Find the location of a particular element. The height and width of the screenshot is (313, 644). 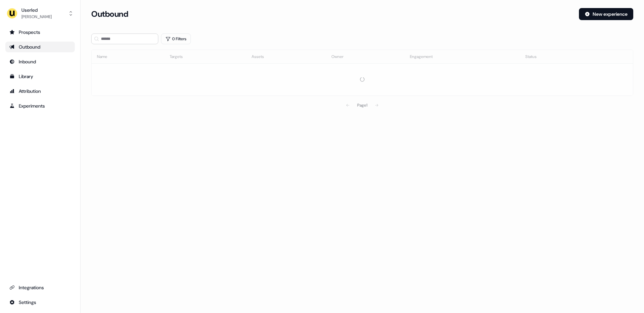

div: Experiments is located at coordinates (40, 106).